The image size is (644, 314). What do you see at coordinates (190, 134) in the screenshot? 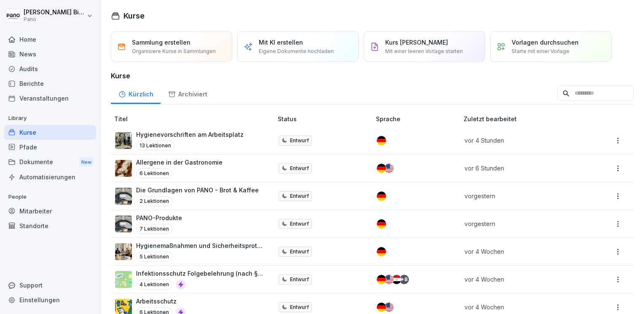
I see `p: Hygienevorschriften am Arbeitsplatz` at bounding box center [190, 134].